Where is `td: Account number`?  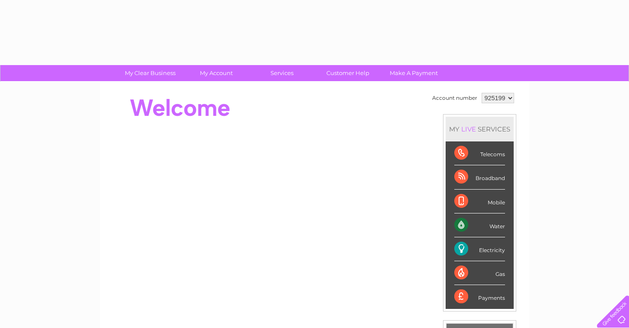
td: Account number is located at coordinates (455, 98).